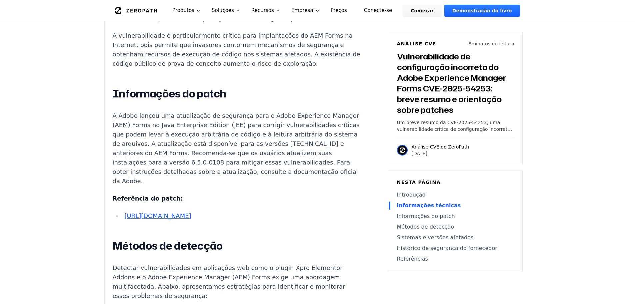 The height and width of the screenshot is (304, 635). Describe the element at coordinates (482, 11) in the screenshot. I see `a: Demonstração do livro` at that location.